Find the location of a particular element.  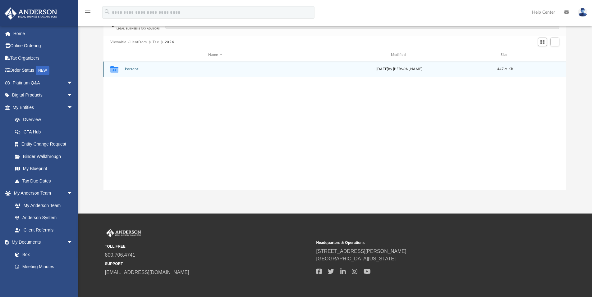

button: Add is located at coordinates (555, 42).